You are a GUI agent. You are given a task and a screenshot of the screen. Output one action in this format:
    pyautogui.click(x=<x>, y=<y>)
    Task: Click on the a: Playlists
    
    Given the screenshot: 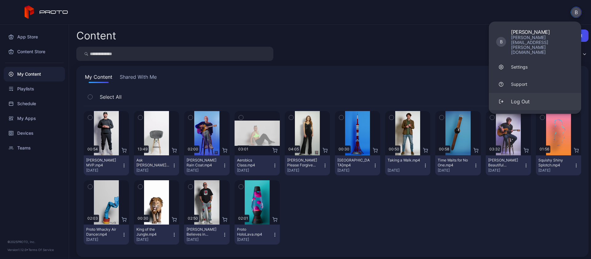 What is the action you would take?
    pyautogui.click(x=34, y=89)
    